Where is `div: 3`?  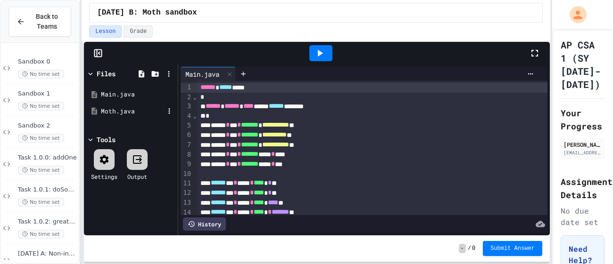 div: 3 is located at coordinates (186, 106).